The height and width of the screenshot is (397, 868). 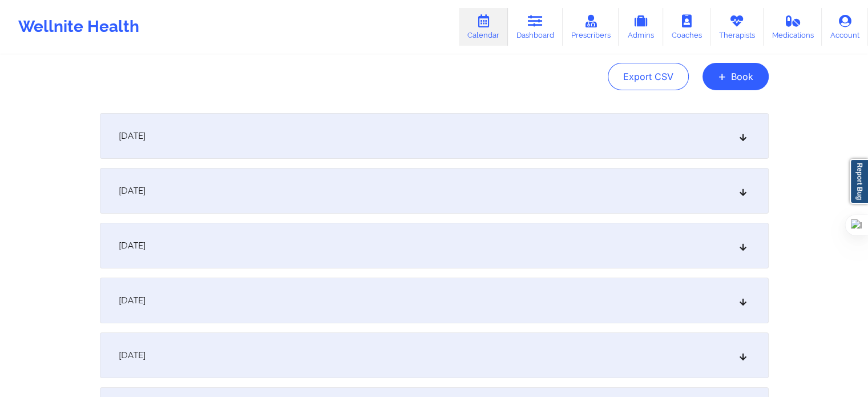 What do you see at coordinates (859, 181) in the screenshot?
I see `a: Report Bug` at bounding box center [859, 181].